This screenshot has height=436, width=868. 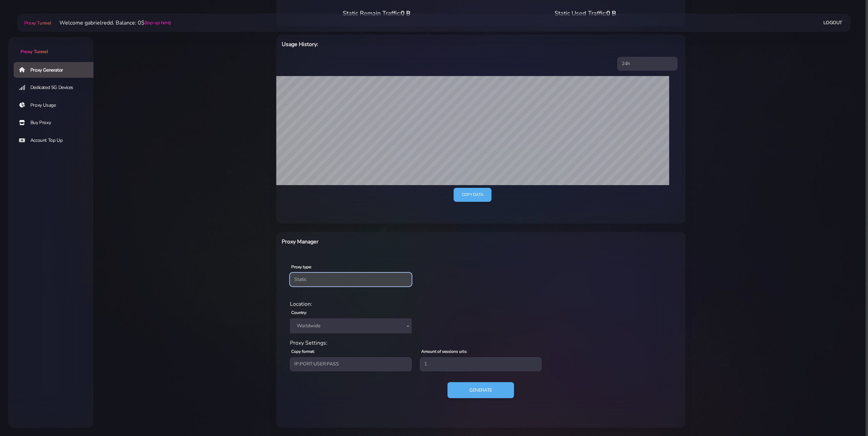 I want to click on li: Welcome gabrielredd. Balance: 0$, so click(x=110, y=23).